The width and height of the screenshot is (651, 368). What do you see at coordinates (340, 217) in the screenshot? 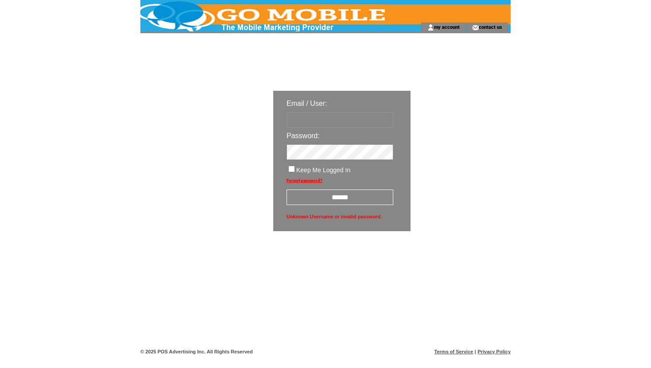
I see `span: Unknown Username or invalid password.` at bounding box center [340, 217].